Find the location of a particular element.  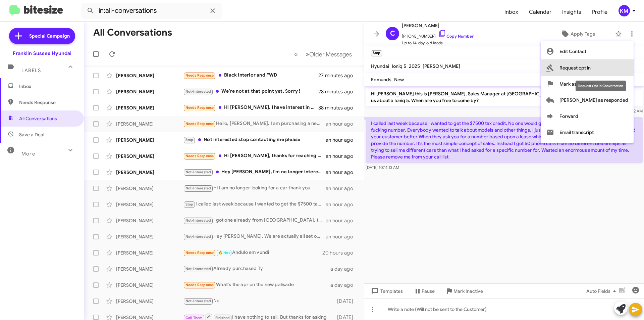

div: Request Opt In Conversation is located at coordinates (601, 86).